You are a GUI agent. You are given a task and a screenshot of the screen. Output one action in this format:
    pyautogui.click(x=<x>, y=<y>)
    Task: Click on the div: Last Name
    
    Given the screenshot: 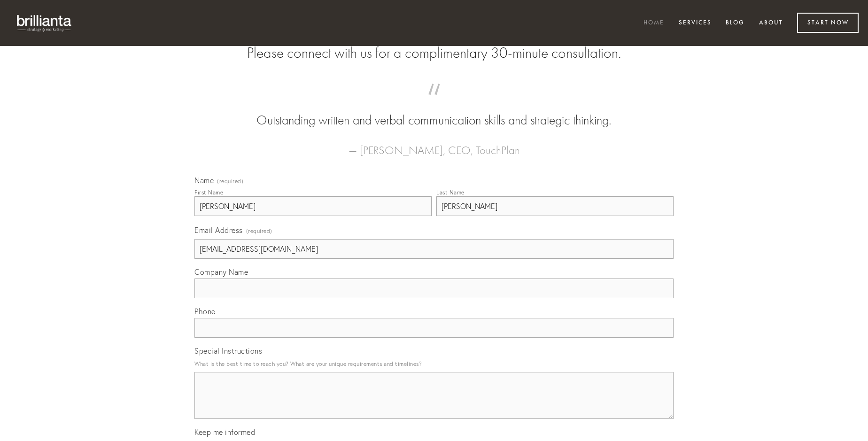 What is the action you would take?
    pyautogui.click(x=450, y=192)
    